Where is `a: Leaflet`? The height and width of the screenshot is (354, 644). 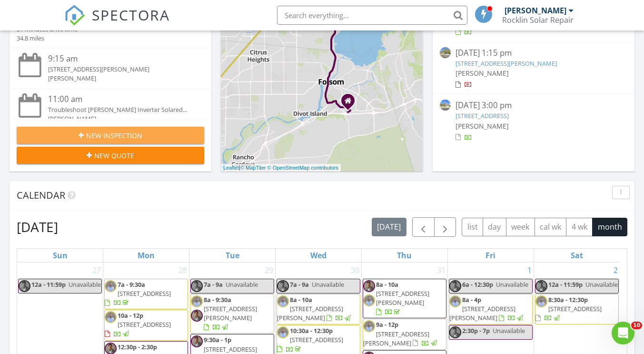
a: Leaflet is located at coordinates (231, 167).